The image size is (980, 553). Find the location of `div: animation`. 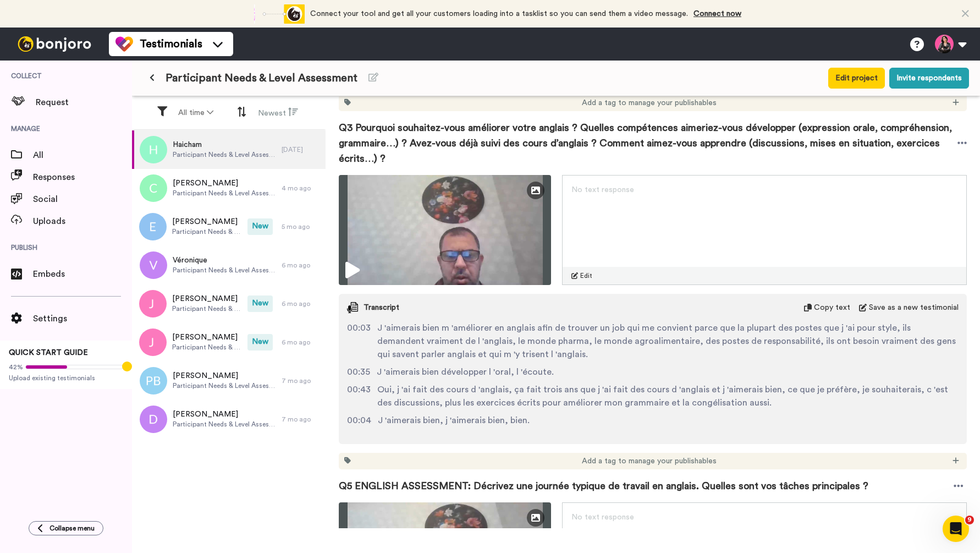

div: animation is located at coordinates (275, 14).